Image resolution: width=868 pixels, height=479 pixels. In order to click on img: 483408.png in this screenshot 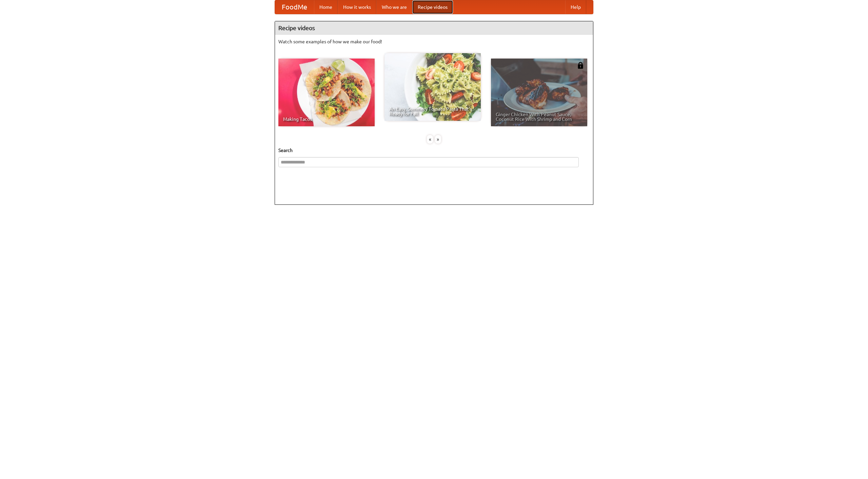, I will do `click(580, 65)`.